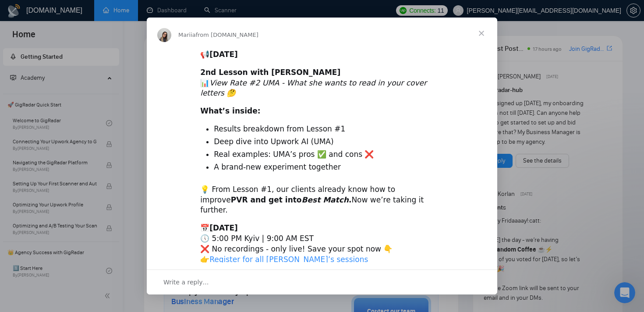  What do you see at coordinates (313, 88) in the screenshot?
I see `i: View Rate #2 UMA - What she wants to read in your cover letters 🤔` at bounding box center [313, 88].